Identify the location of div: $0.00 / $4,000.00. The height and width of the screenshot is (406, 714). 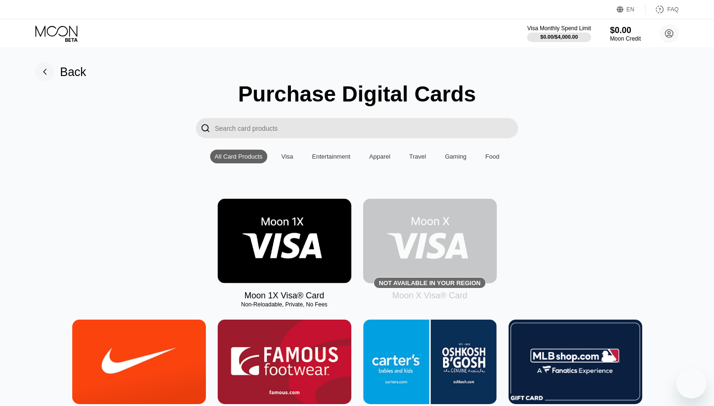
(559, 37).